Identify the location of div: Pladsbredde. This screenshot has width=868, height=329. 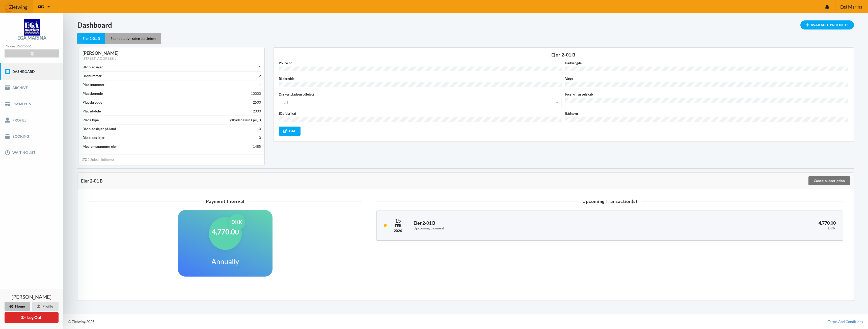
(92, 102).